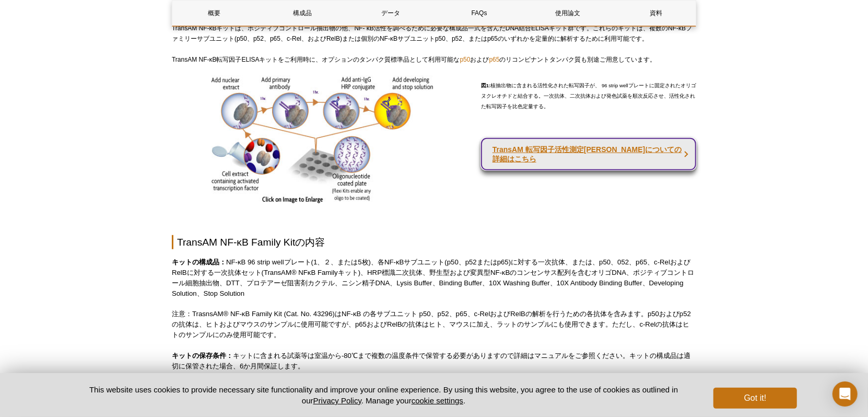 This screenshot has width=868, height=417. What do you see at coordinates (434, 361) in the screenshot?
I see `p: キットに含まれる試薬等は室温から-80℃まで複数の温度条件で保管する必要がありますので詳細はマニュアルをご参照ください。キットの構成品は適切に保管された場合、6か月間保証します。` at bounding box center [434, 361].